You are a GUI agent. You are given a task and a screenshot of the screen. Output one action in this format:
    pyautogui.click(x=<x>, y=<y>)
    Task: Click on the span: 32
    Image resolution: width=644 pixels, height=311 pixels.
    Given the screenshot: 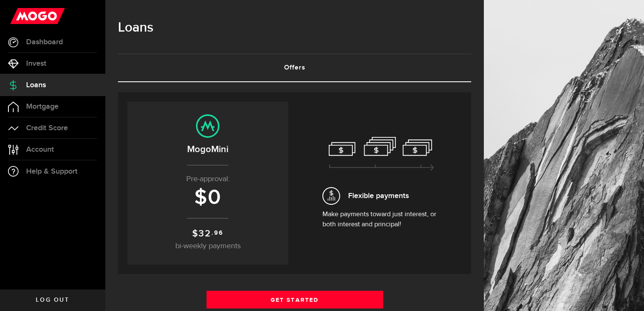 What is the action you would take?
    pyautogui.click(x=205, y=234)
    